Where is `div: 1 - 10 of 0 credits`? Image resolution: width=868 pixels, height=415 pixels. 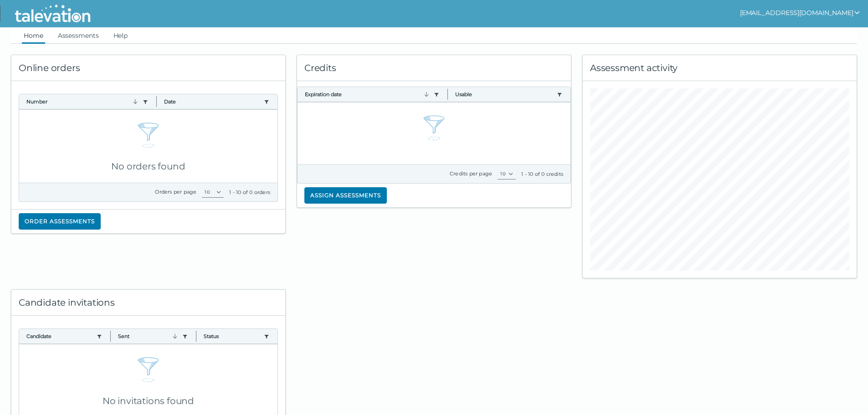
div: 1 - 10 of 0 credits is located at coordinates (542, 174).